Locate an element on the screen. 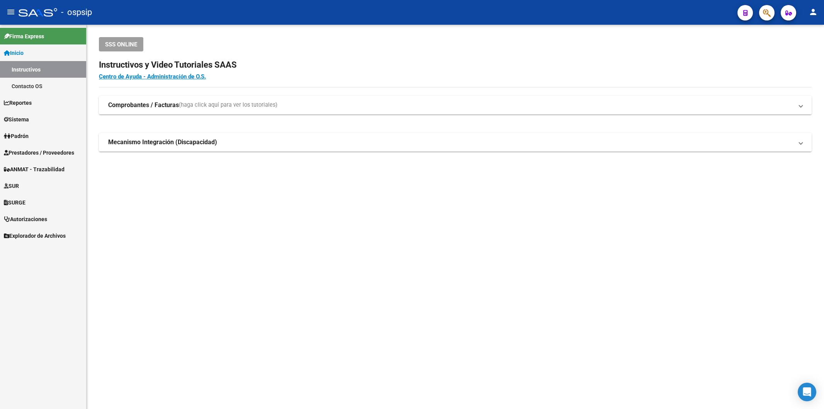 Image resolution: width=824 pixels, height=409 pixels. span: Prestadores / Proveedores is located at coordinates (39, 153).